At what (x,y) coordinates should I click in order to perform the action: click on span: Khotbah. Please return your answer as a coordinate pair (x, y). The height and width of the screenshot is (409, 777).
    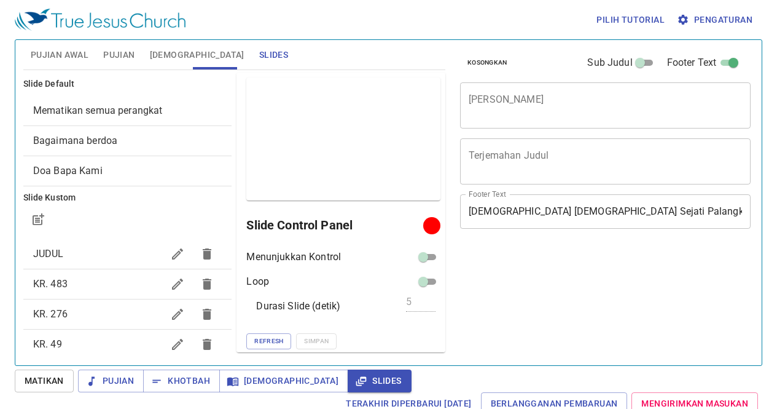
    Looking at the image, I should click on (181, 380).